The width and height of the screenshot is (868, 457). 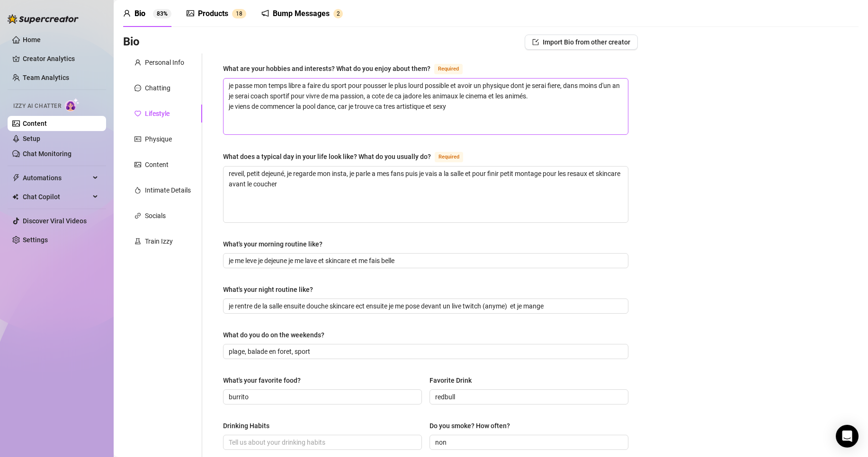 What do you see at coordinates (162, 13) in the screenshot?
I see `sup: 83%` at bounding box center [162, 13].